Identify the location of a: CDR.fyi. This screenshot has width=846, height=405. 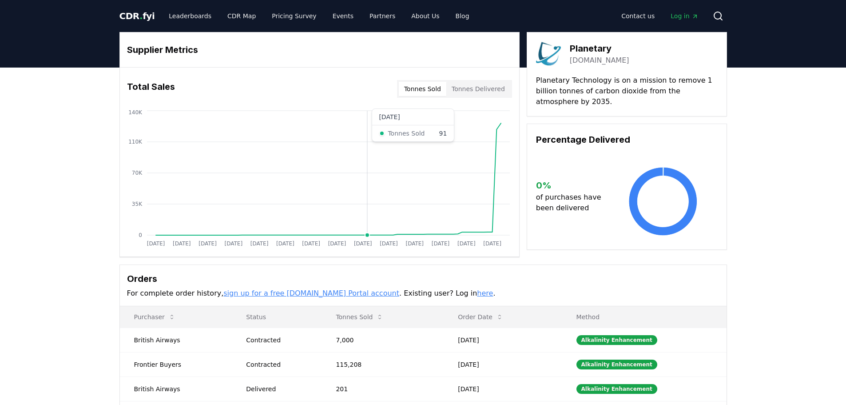
(137, 16).